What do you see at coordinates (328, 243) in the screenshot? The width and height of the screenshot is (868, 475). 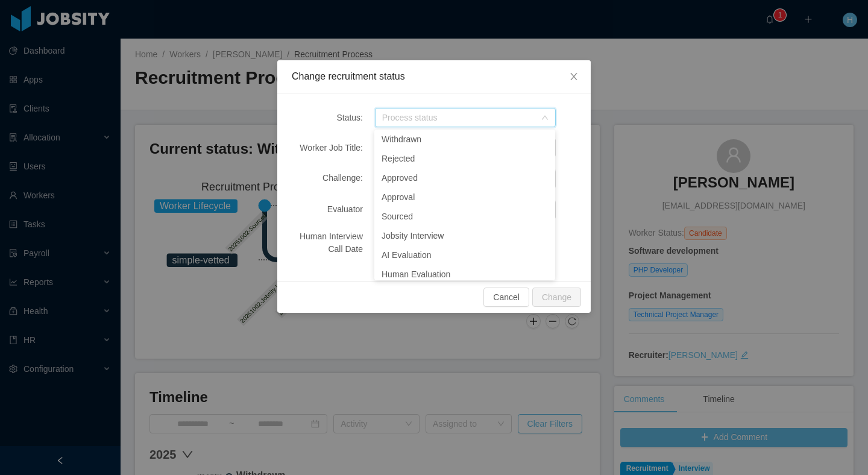 I see `div: Human Interview Call Date` at bounding box center [328, 243].